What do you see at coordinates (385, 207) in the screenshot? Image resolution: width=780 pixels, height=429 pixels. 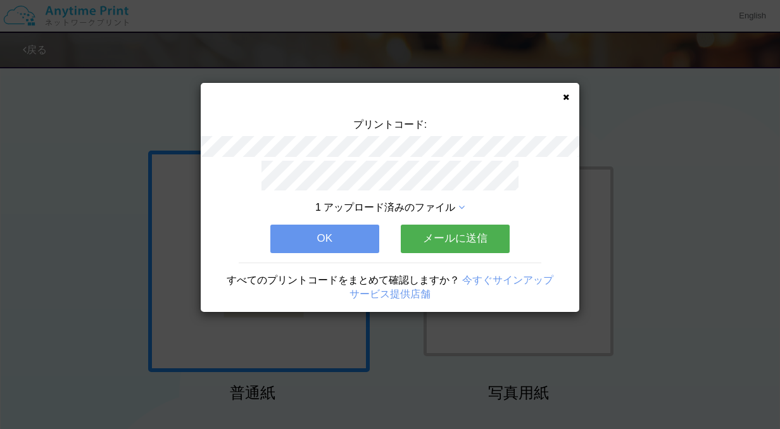 I see `span: 1 アップロード済みのファイル` at bounding box center [385, 207].